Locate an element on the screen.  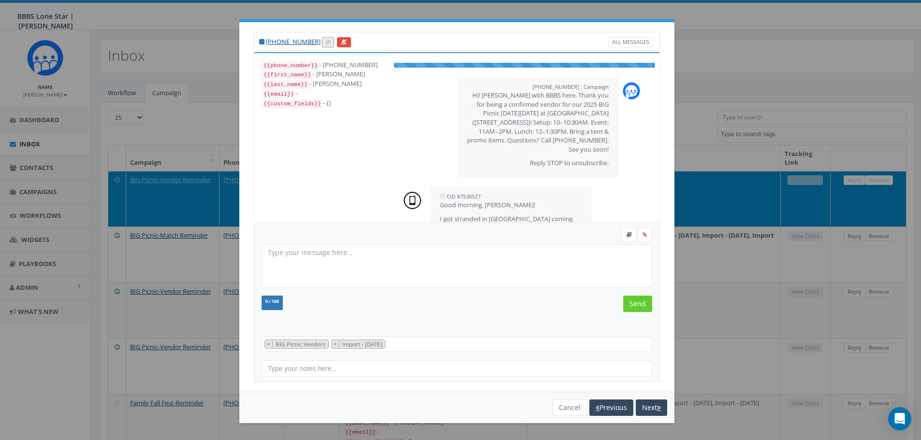
code: {{phone_number}} is located at coordinates (290, 66).